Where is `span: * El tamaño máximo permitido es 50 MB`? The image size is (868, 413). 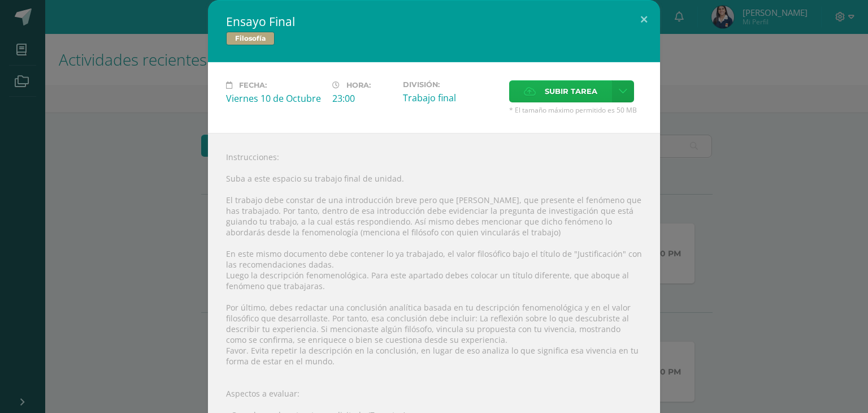 span: * El tamaño máximo permitido es 50 MB is located at coordinates (575, 110).